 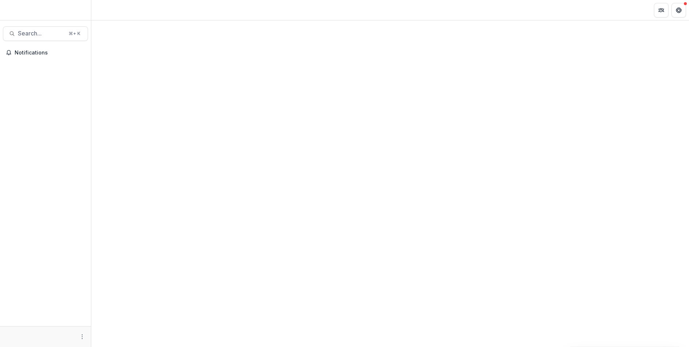 What do you see at coordinates (45, 34) in the screenshot?
I see `button: Search...` at bounding box center [45, 34].